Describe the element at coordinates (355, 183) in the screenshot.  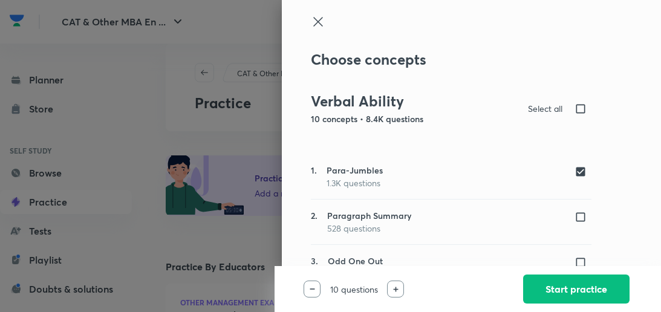
I see `p: 1.3K questions` at that location.